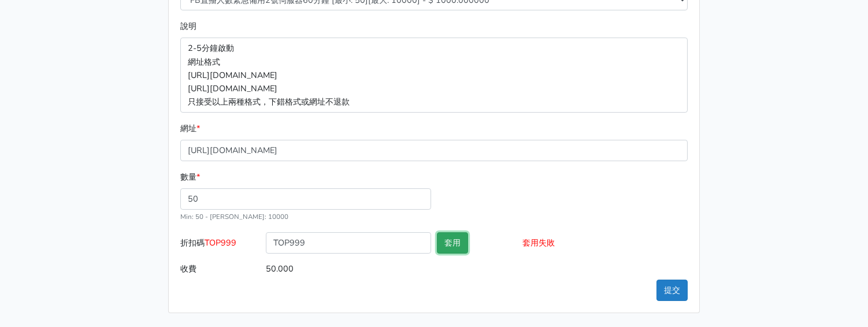  Describe the element at coordinates (190, 177) in the screenshot. I see `label: 數量` at that location.